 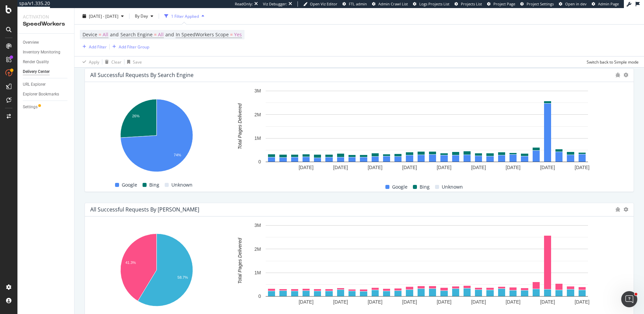 What do you see at coordinates (244, 4) in the screenshot?
I see `div: ReadOnly:` at bounding box center [244, 4].